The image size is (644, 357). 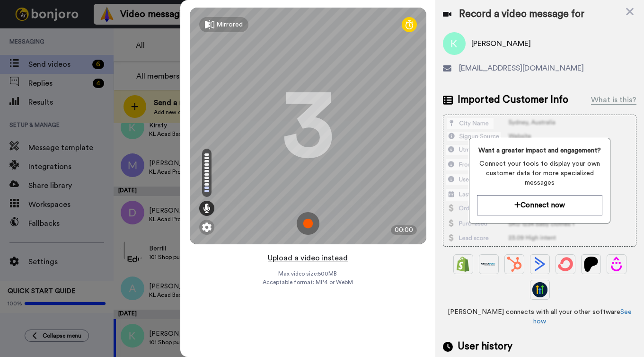 I want to click on img: ConvertKit, so click(x=565, y=264).